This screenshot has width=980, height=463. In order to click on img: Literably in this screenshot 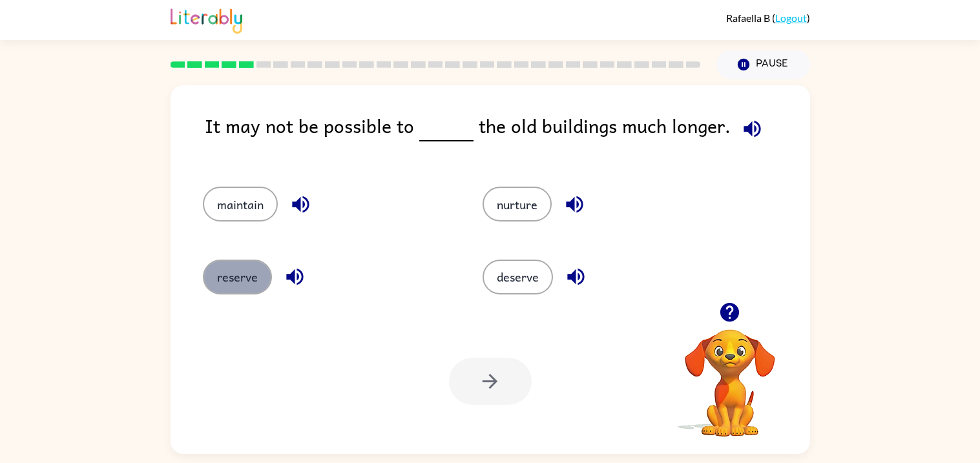, I will do `click(206, 19)`.